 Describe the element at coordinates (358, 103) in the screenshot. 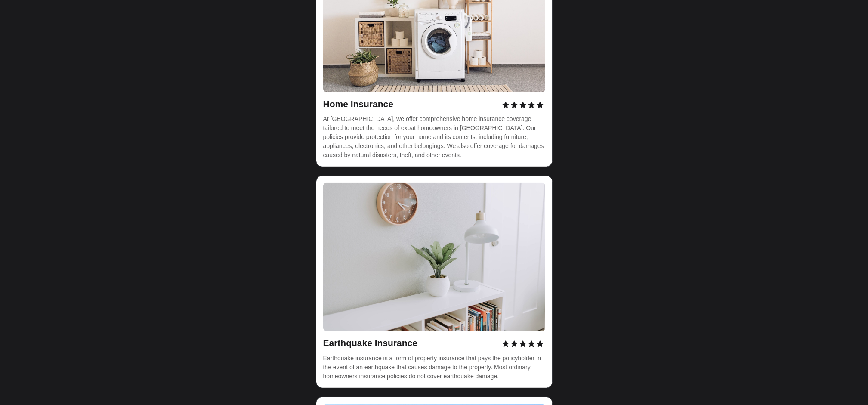

I see `span: Home Insurance` at that location.